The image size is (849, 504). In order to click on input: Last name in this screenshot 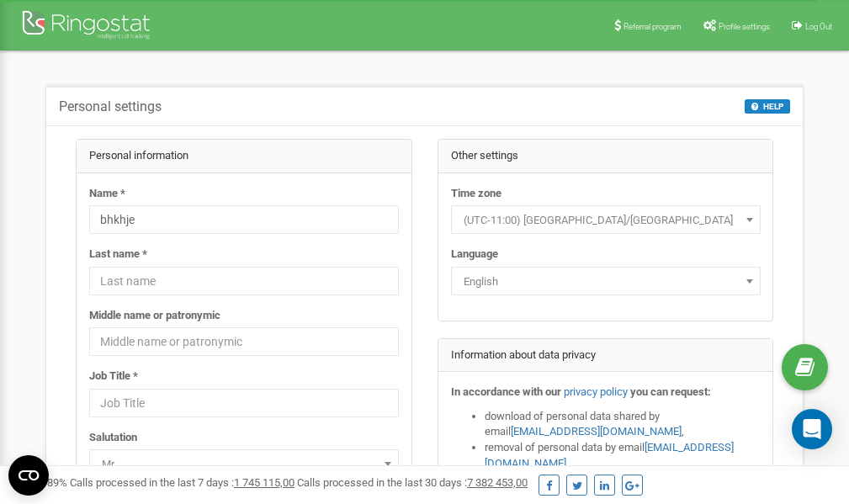, I will do `click(244, 280)`.